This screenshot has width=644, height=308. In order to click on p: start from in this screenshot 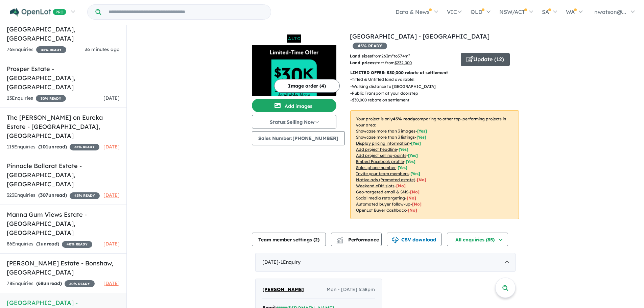, I will do `click(402, 63)`.